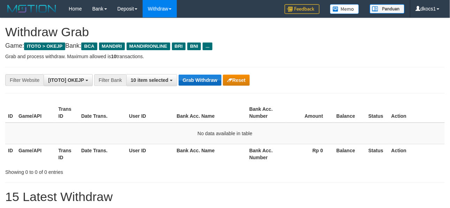  I want to click on strong: 10, so click(114, 56).